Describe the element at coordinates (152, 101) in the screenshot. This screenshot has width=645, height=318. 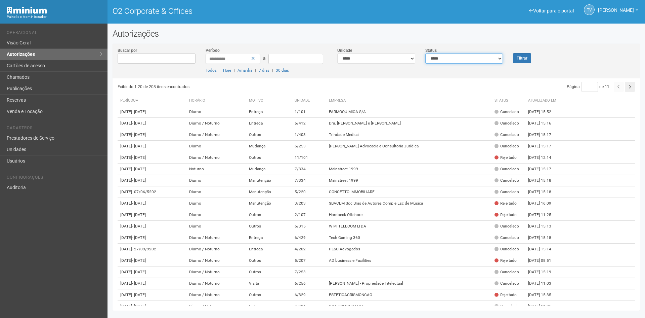
I see `th: Período` at that location.